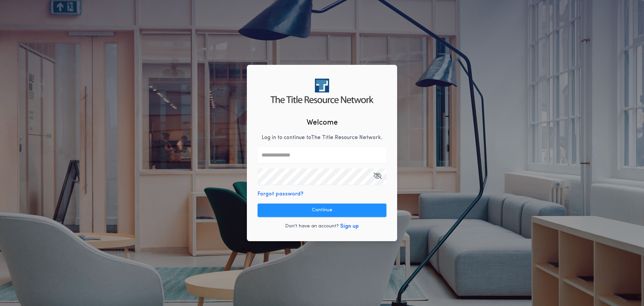 This screenshot has width=644, height=306. What do you see at coordinates (280, 194) in the screenshot?
I see `button: Forgot password?` at bounding box center [280, 194].